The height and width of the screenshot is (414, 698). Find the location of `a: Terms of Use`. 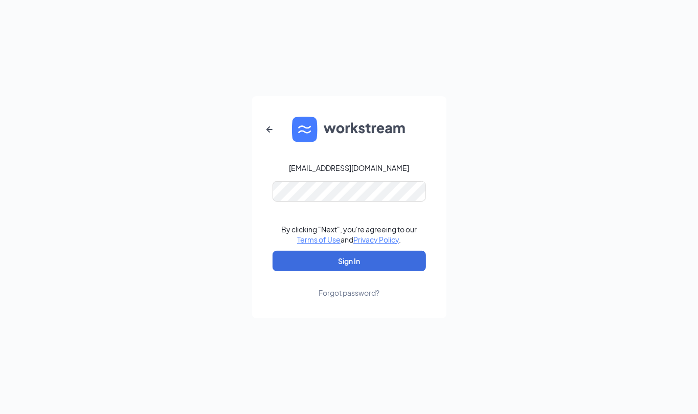

a: Terms of Use is located at coordinates (319, 239).